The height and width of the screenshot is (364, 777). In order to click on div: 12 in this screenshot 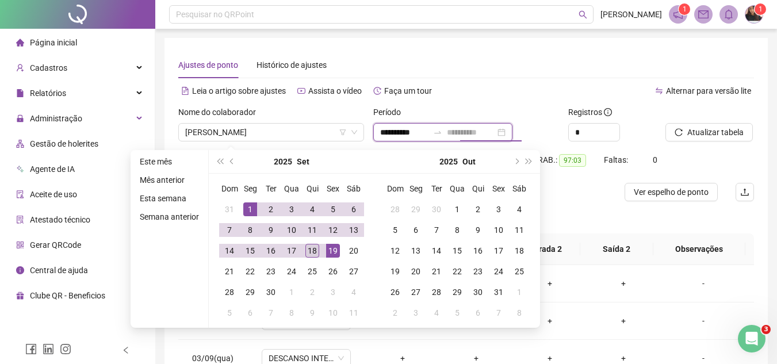, I will do `click(395, 251)`.